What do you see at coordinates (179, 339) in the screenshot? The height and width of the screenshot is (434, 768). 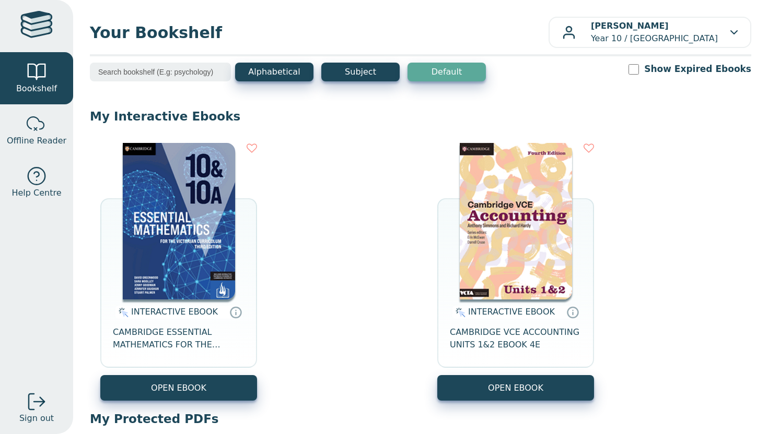 I see `span: CAMBRIDGE ESSENTIAL MATHEMATICS FOR THE VICTORIAN CURRICULUM YEAR 10&10A EBOOK 3E` at bounding box center [179, 339].